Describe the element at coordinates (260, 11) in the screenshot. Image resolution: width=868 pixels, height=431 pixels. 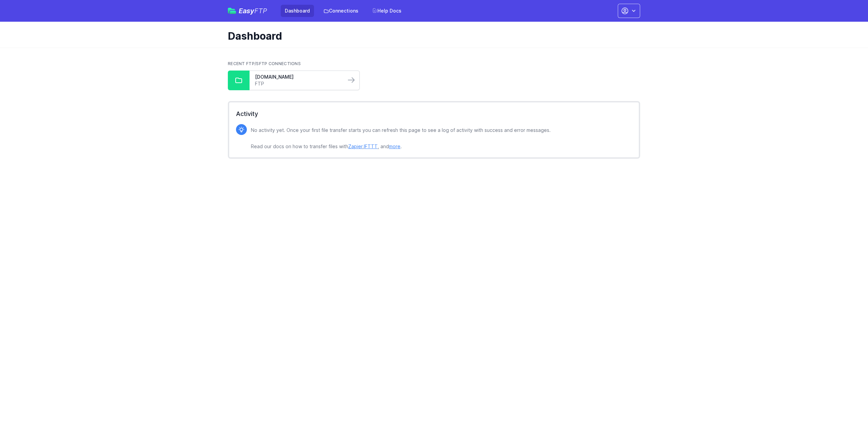
I see `span: FTP` at that location.